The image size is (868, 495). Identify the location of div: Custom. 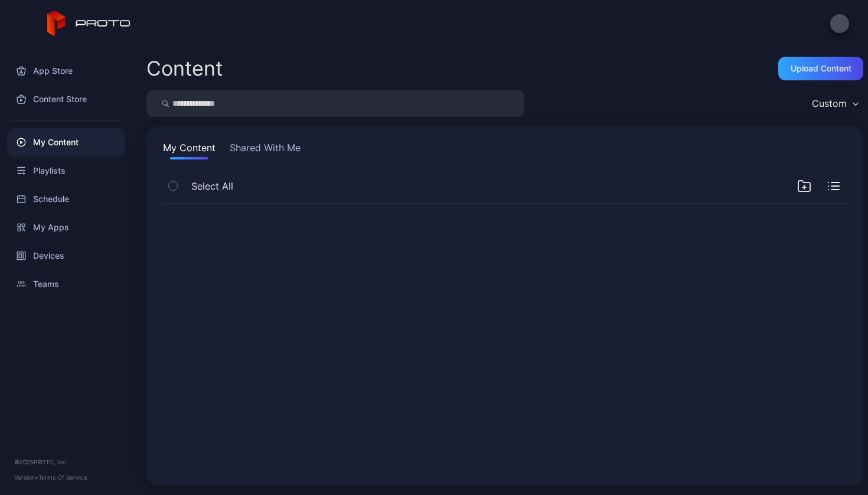
(829, 104).